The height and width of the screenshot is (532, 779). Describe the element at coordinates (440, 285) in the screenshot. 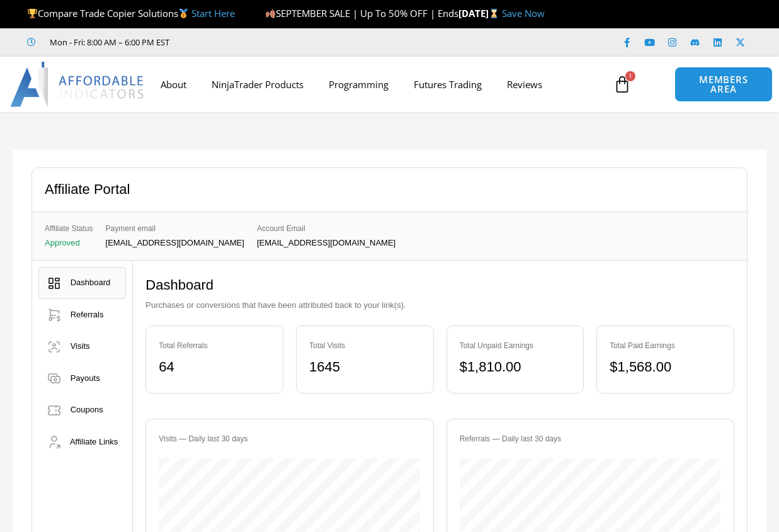

I see `h2: Dashboard` at that location.